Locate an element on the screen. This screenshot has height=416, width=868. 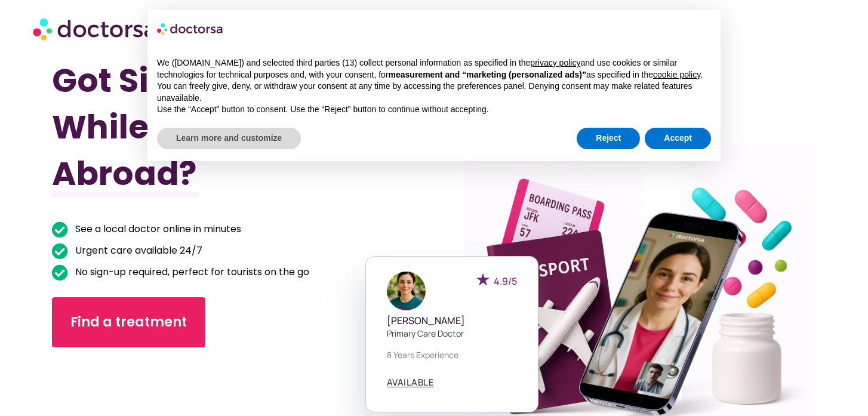
h1: Got Sick While Traveling Abroad? is located at coordinates (214, 127).